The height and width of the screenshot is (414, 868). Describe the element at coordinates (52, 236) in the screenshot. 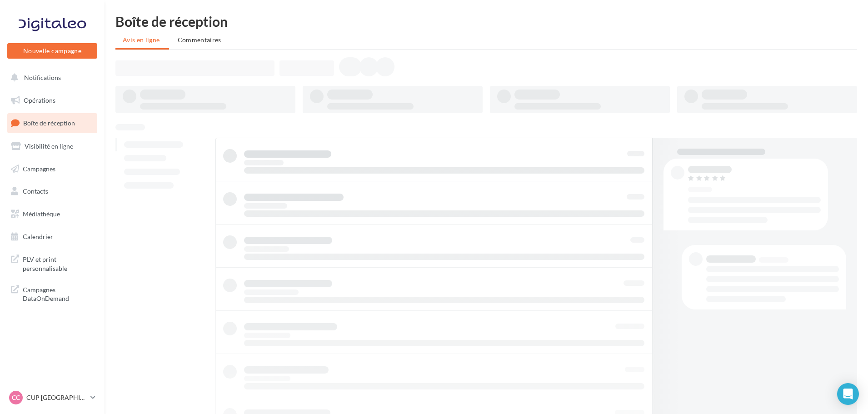

I see `a: Calendrier` at that location.